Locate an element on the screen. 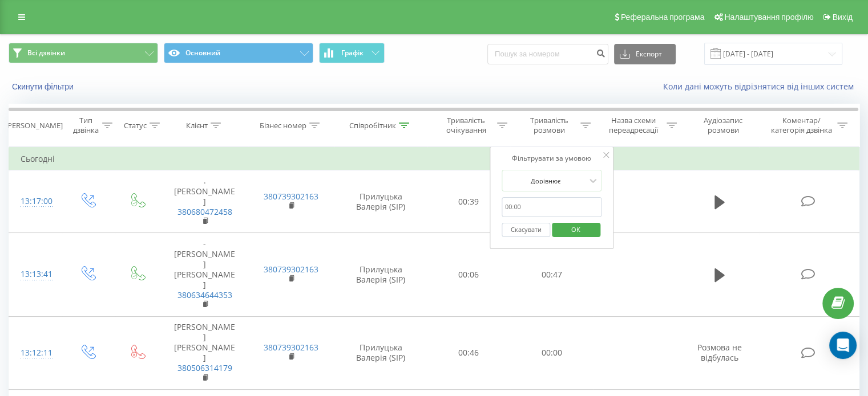 The height and width of the screenshot is (396, 868). span: OK is located at coordinates (576, 229).